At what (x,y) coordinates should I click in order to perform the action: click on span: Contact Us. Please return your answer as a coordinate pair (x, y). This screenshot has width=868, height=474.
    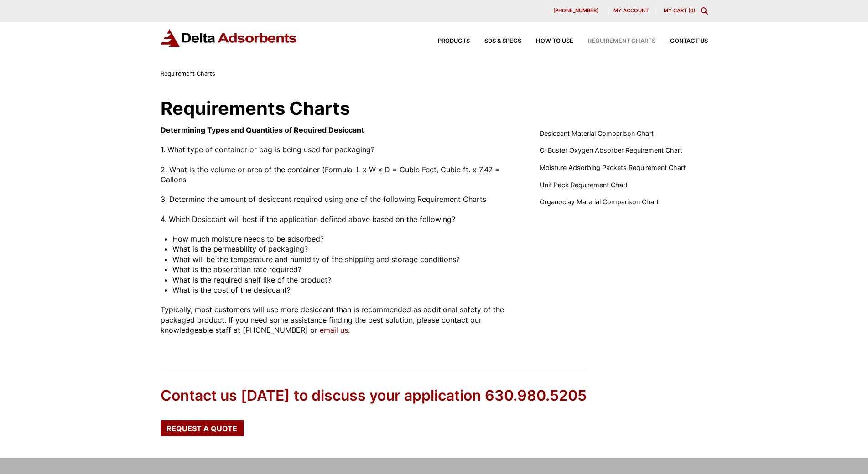
    Looking at the image, I should click on (688, 41).